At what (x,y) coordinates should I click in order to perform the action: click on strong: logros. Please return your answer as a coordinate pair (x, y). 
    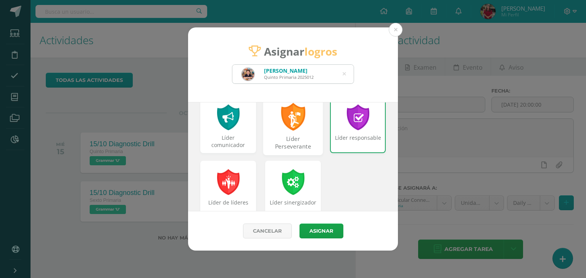
    Looking at the image, I should click on (321, 51).